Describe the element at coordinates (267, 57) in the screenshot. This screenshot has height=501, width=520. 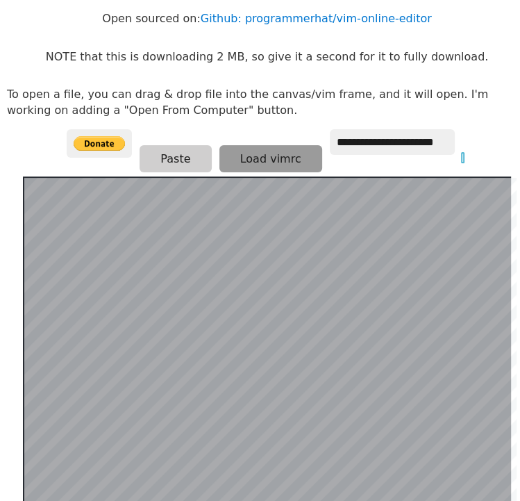
I see `p: NOTE that this is downloading 2 MB, so give it a second for it to fully download.` at that location.